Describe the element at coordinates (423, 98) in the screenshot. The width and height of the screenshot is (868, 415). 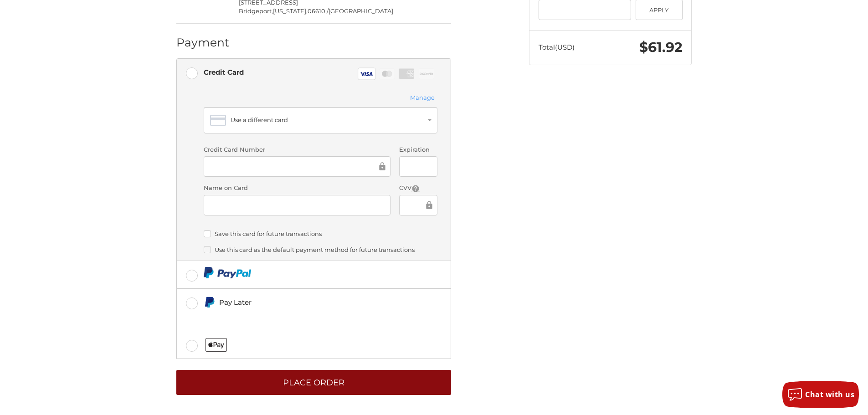
I see `button: Manage` at that location.